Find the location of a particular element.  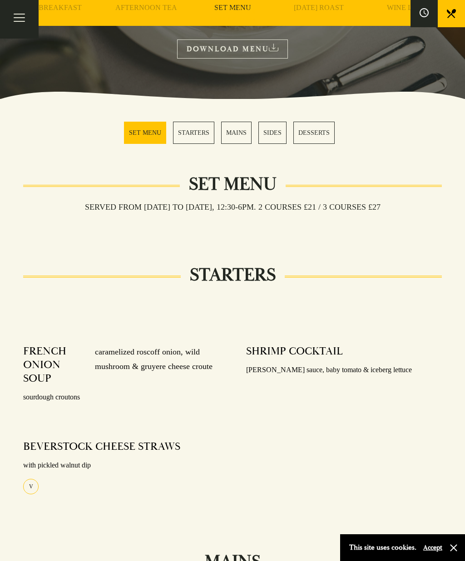

a: 3 / 5 is located at coordinates (236, 133).